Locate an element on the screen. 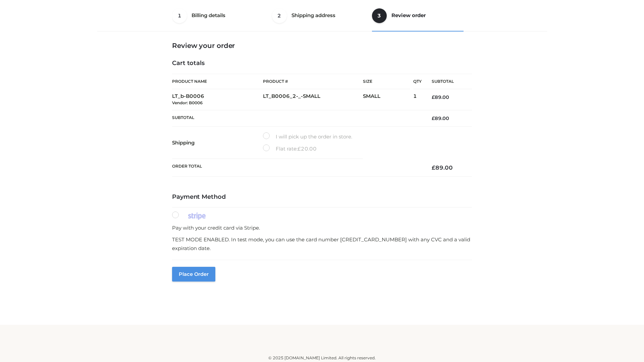 This screenshot has height=362, width=644. td: LT_b-B0006 is located at coordinates (217, 100).